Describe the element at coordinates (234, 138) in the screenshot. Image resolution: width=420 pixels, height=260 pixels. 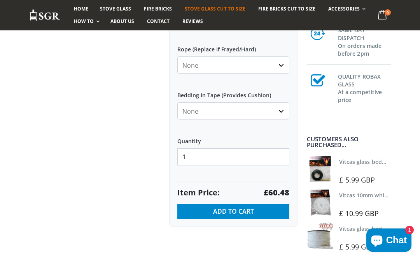
I see `label: Quantity` at that location.